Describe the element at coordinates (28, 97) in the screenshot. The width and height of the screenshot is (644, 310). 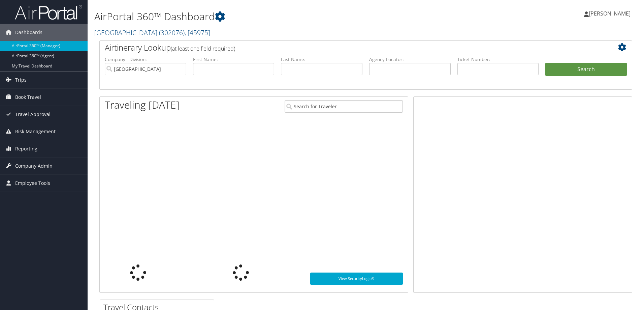
I see `span: Book Travel` at that location.